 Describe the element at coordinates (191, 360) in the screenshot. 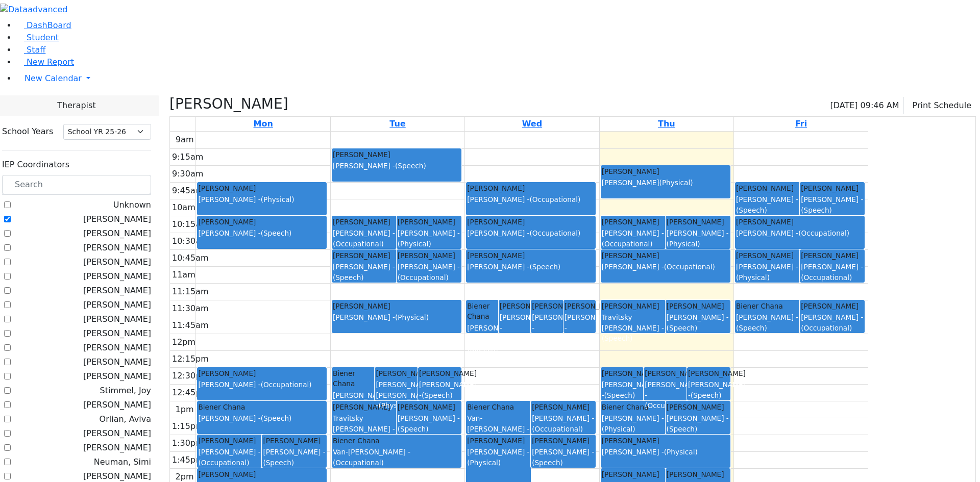

I see `div: 12:15pm` at that location.